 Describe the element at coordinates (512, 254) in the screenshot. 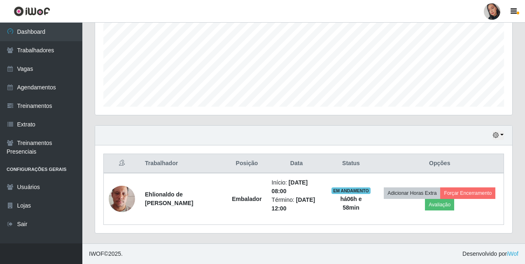

I see `a: iWof` at that location.